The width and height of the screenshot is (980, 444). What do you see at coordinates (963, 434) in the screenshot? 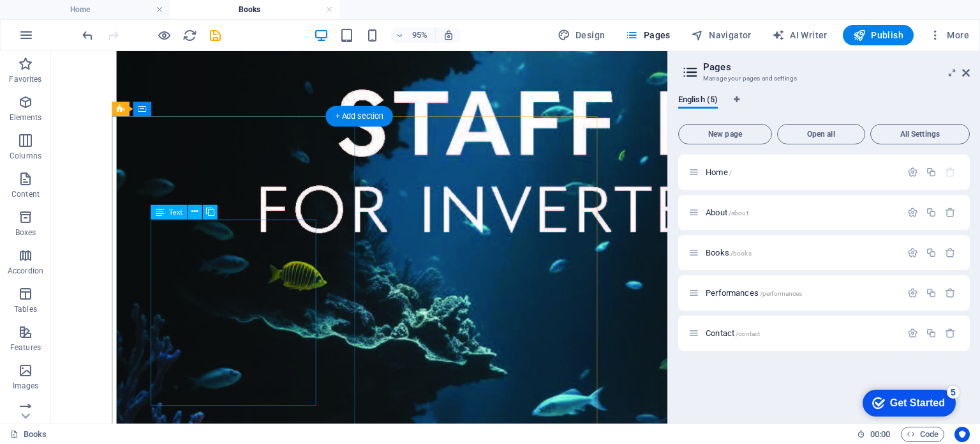
I see `button: Usercentrics` at bounding box center [963, 434].